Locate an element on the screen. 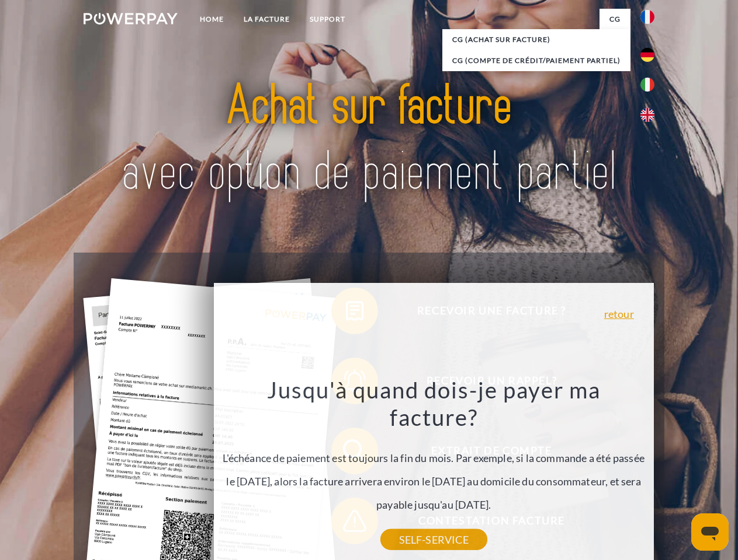  img: fr is located at coordinates (647, 17).